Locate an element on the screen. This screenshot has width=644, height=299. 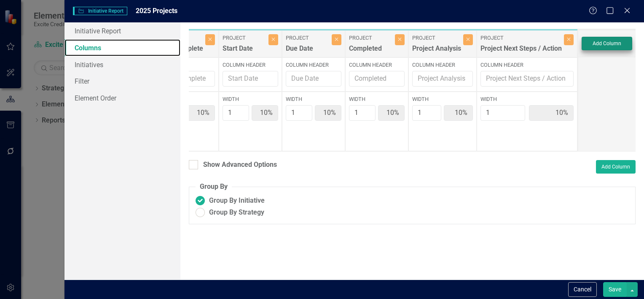
input: Start Date is located at coordinates (250, 78).